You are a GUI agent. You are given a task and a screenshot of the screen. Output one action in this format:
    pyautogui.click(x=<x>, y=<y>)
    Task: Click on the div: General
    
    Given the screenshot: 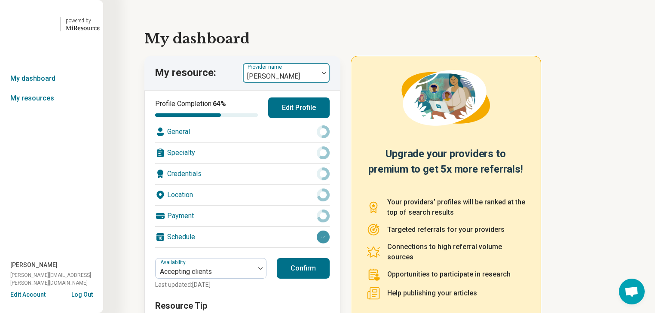 What is the action you would take?
    pyautogui.click(x=242, y=132)
    